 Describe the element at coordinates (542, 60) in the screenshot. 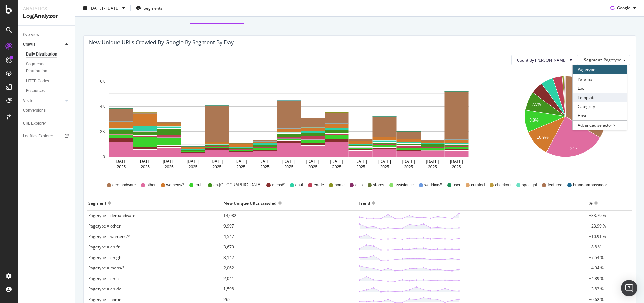

I see `span: Count By Day` at that location.